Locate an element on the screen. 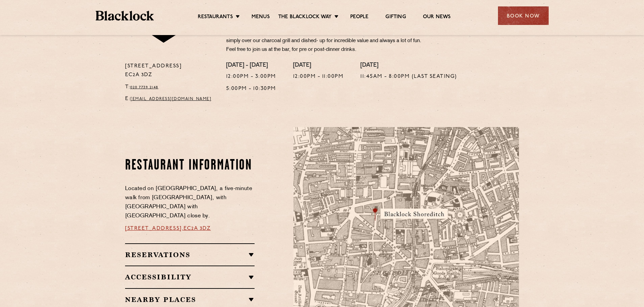 Image resolution: width=644 pixels, height=307 pixels. img: BL_Textured_Logo-footer-cropped.svg is located at coordinates (125, 15).